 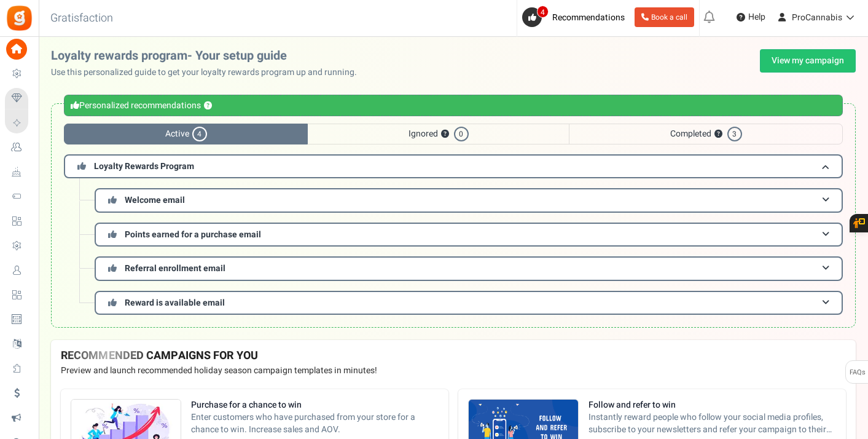 I want to click on span: 3, so click(x=735, y=134).